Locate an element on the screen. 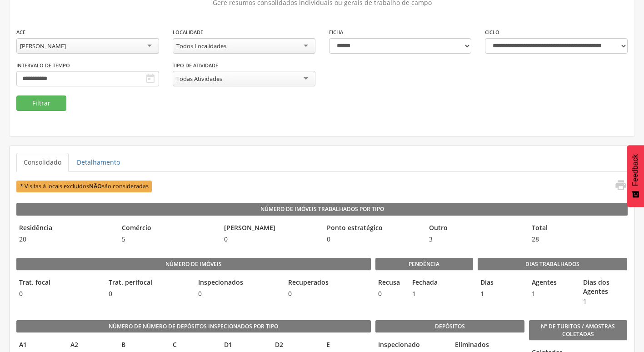 The image size is (644, 352). legend: Número de Imóveis Trabalhados por Tipo is located at coordinates (322, 209).